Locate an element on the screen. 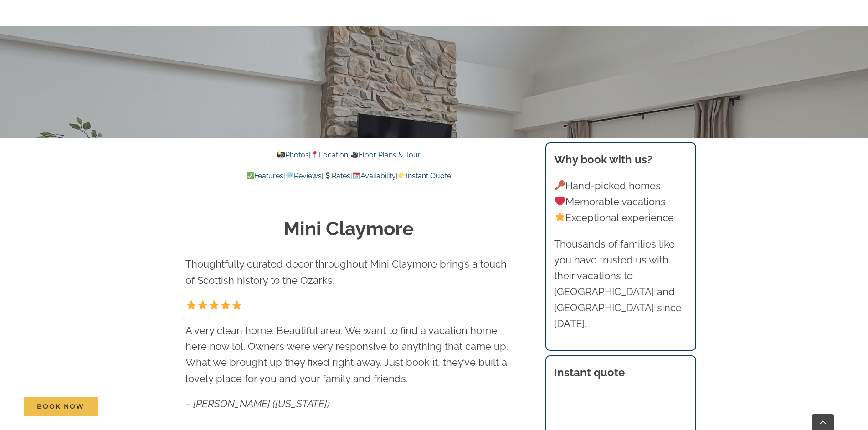  h1: Mini Claymore is located at coordinates (349, 229).